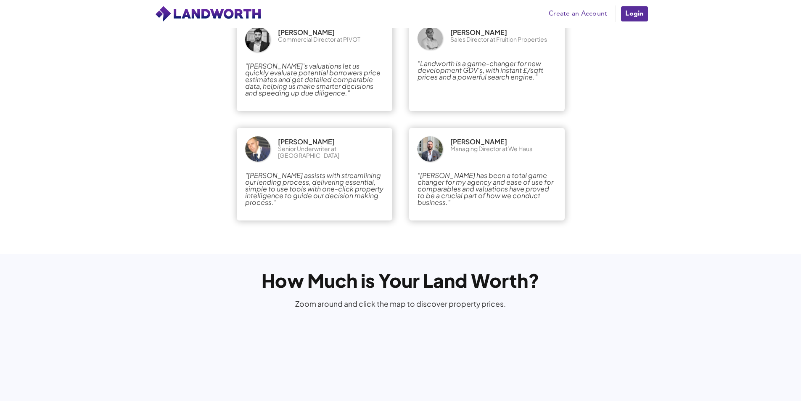 The image size is (801, 401). What do you see at coordinates (491, 149) in the screenshot?
I see `div: Managing Director at We Haus` at bounding box center [491, 149].